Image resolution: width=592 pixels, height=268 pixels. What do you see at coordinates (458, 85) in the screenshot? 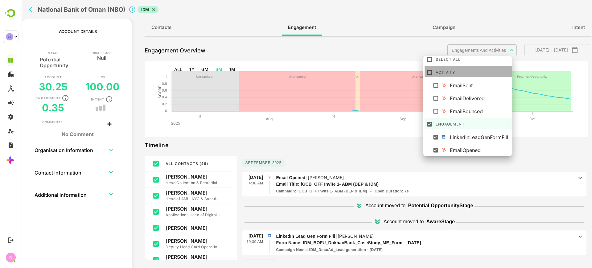
I see `div: EmailSent` at bounding box center [458, 85].